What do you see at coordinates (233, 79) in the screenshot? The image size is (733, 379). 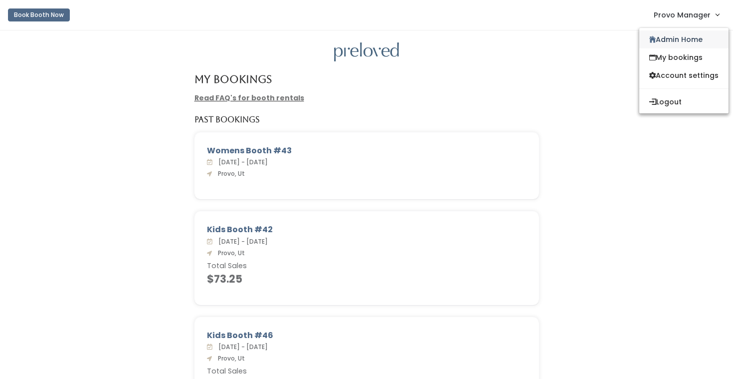 I see `h4: My Bookings` at bounding box center [233, 79].